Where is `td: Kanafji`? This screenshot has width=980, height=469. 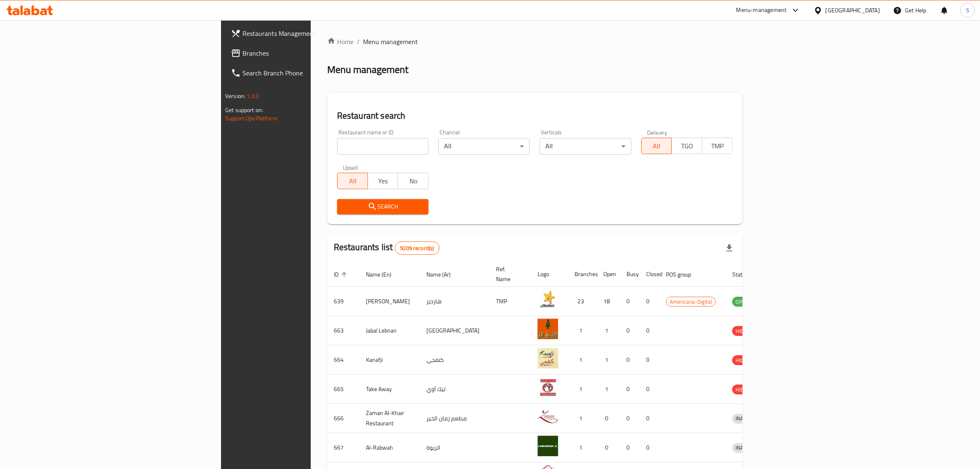
td: Kanafji is located at coordinates (389, 359).